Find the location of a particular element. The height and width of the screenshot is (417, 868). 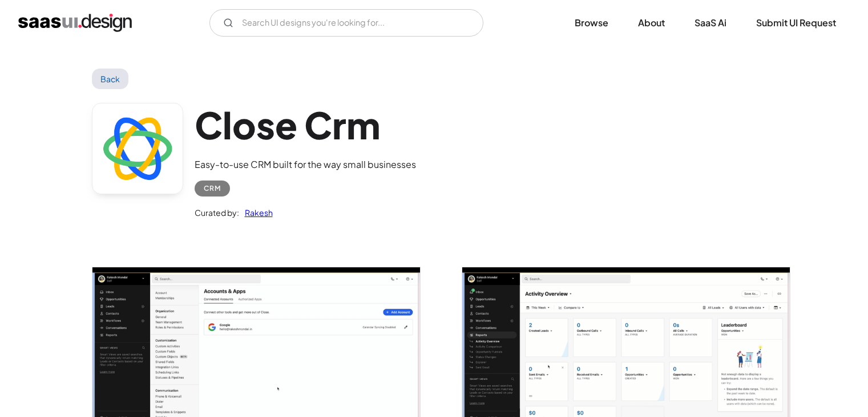

a: home is located at coordinates (75, 23).